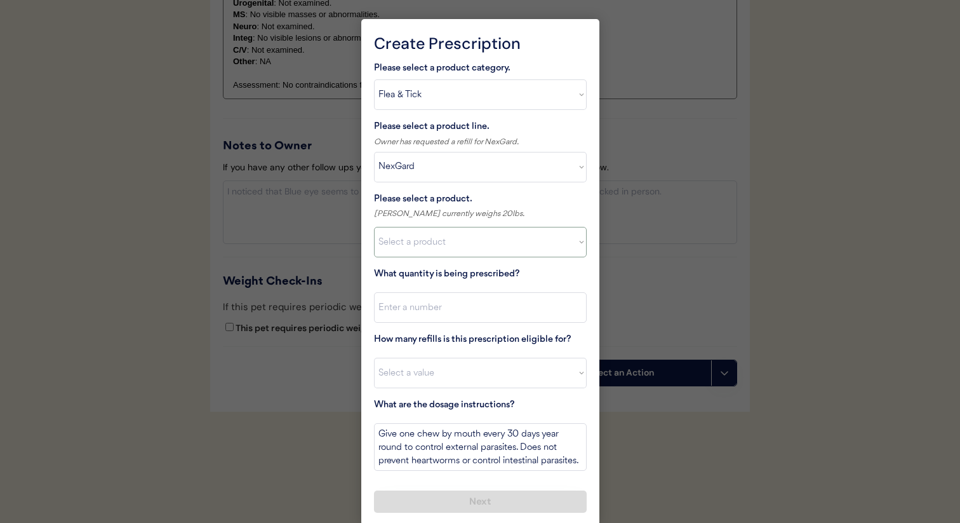 The image size is (960, 523). I want to click on div: Please select a product., so click(480, 199).